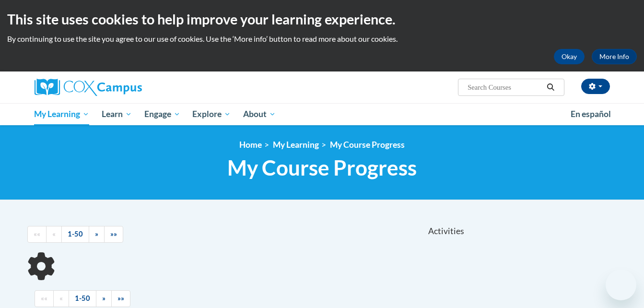  Describe the element at coordinates (591, 114) in the screenshot. I see `span: En español` at that location.